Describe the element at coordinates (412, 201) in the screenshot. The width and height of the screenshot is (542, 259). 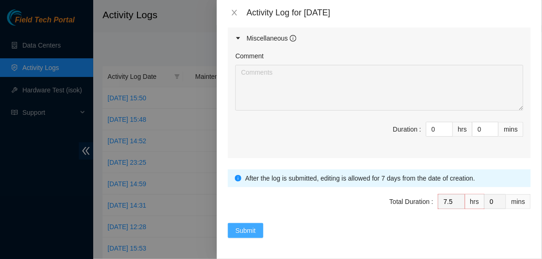
I see `div: Total Duration :` at that location.